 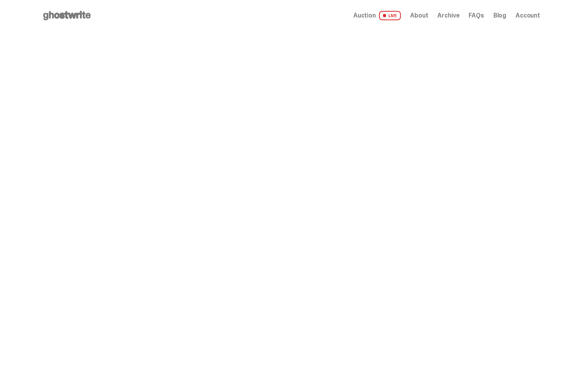 What do you see at coordinates (377, 16) in the screenshot?
I see `a: Auction LIVE` at bounding box center [377, 16].